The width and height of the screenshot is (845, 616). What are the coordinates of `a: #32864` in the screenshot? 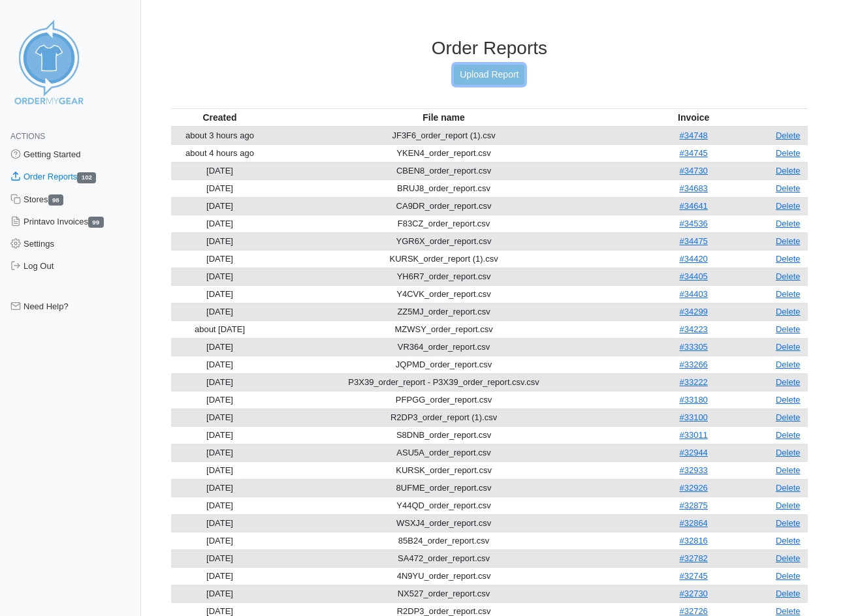 It's located at (693, 523).